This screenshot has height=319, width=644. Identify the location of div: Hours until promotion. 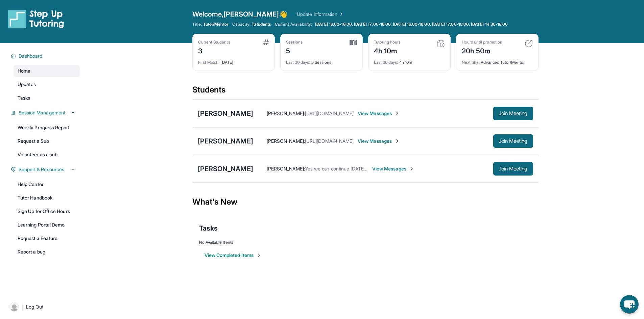
(482, 42).